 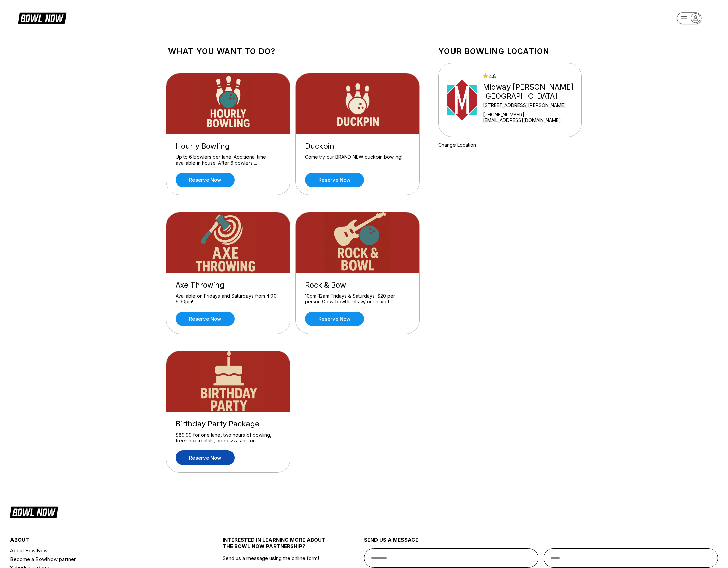 I want to click on div: Birthday Party Package, so click(x=229, y=423).